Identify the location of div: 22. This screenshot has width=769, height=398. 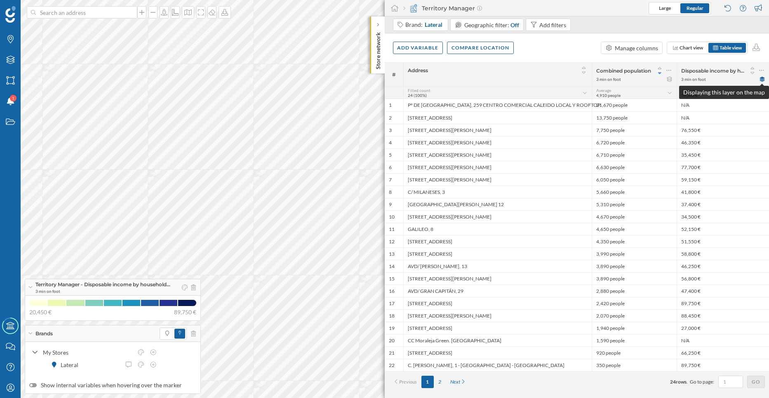
(392, 365).